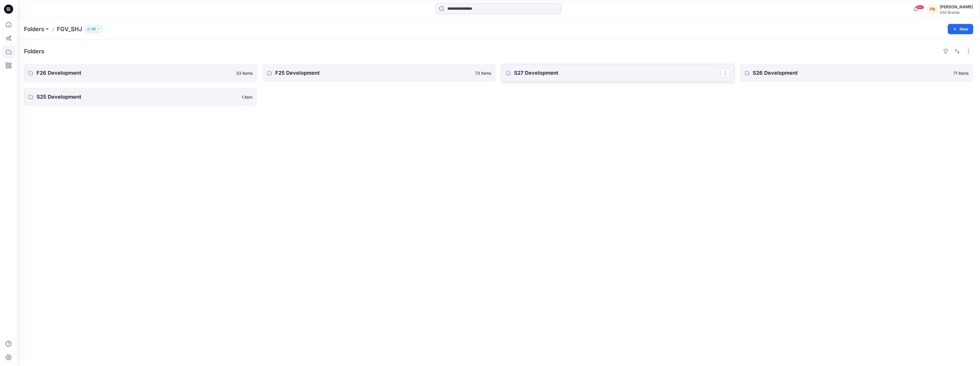 This screenshot has width=980, height=366. What do you see at coordinates (379, 73) in the screenshot?
I see `a: F25 Development73 items` at bounding box center [379, 73].